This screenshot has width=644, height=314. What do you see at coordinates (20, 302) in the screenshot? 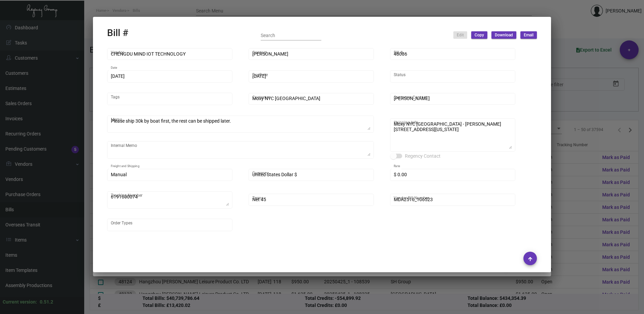
I see `div: Current version:` at bounding box center [20, 302].